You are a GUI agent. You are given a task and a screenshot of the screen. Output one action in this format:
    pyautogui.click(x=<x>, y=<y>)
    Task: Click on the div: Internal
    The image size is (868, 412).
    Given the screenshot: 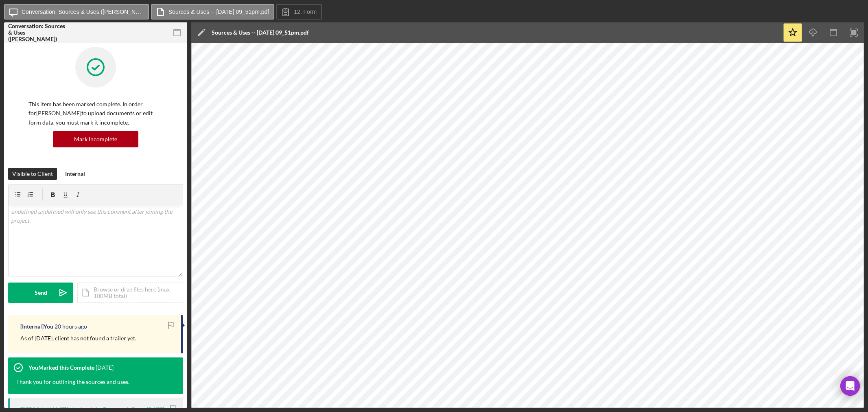 What is the action you would take?
    pyautogui.click(x=75, y=174)
    